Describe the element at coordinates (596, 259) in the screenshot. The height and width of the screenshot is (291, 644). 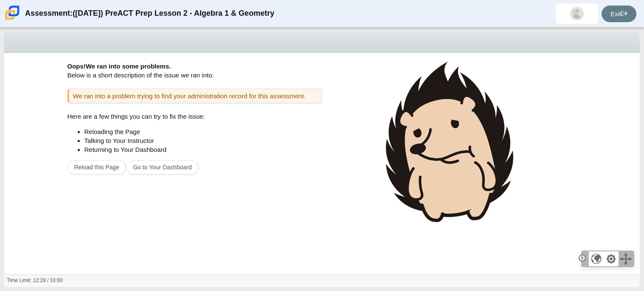
I see `div: Make a selection in the page and click this button to translate it` at that location.